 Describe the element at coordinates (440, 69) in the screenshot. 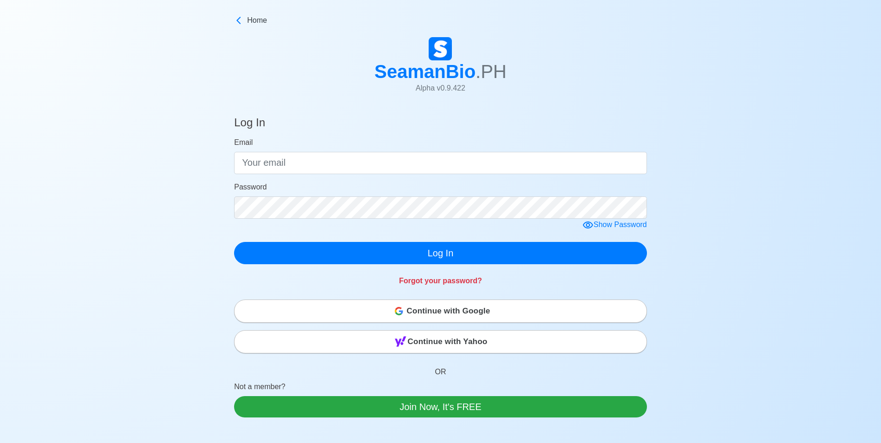

I see `a: SeamanBio.PHAlpha v0.9.422` at that location.